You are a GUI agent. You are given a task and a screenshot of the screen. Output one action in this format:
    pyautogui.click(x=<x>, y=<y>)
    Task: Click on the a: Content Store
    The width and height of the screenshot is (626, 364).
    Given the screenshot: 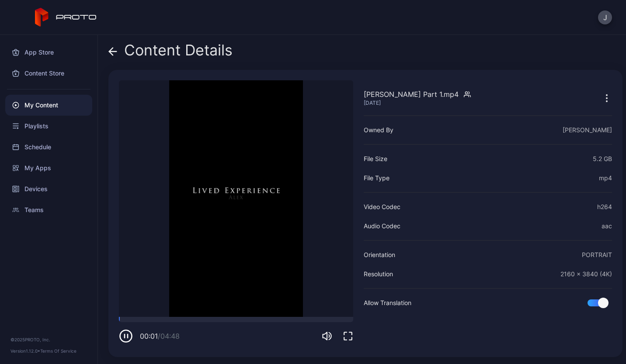 What is the action you would take?
    pyautogui.click(x=49, y=73)
    